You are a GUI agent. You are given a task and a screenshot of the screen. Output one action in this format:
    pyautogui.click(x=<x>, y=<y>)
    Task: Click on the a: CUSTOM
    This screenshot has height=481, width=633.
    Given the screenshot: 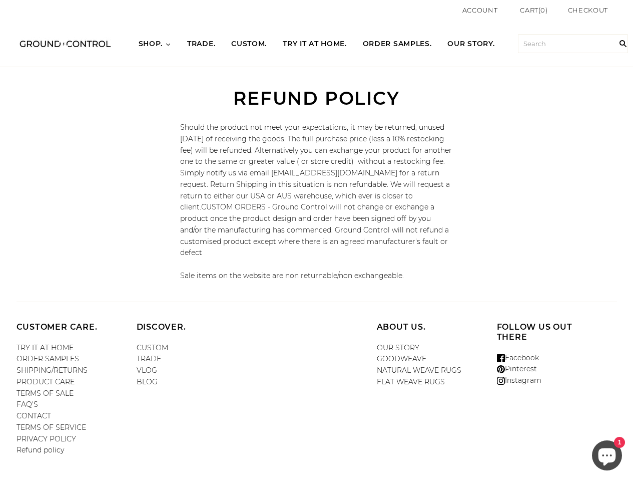 What is the action you would take?
    pyautogui.click(x=152, y=347)
    